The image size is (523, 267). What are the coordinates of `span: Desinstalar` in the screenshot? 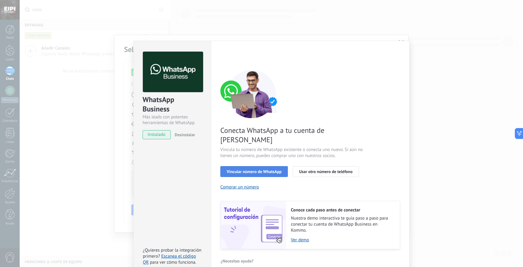 It's located at (185, 135).